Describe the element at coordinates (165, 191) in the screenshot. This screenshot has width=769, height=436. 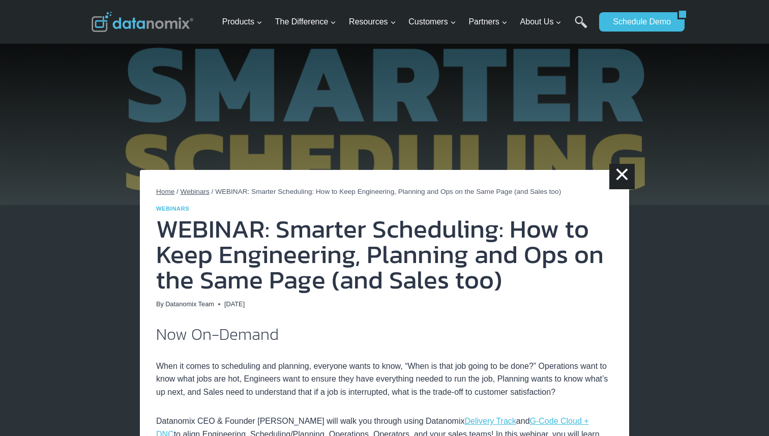
I see `a: Home` at that location.